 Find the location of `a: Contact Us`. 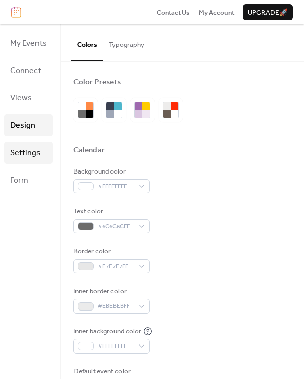

a: Contact Us is located at coordinates (174, 12).